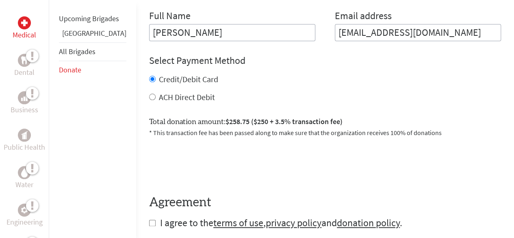  Describe the element at coordinates (246, 122) in the screenshot. I see `label: Total donation amount:` at that location.